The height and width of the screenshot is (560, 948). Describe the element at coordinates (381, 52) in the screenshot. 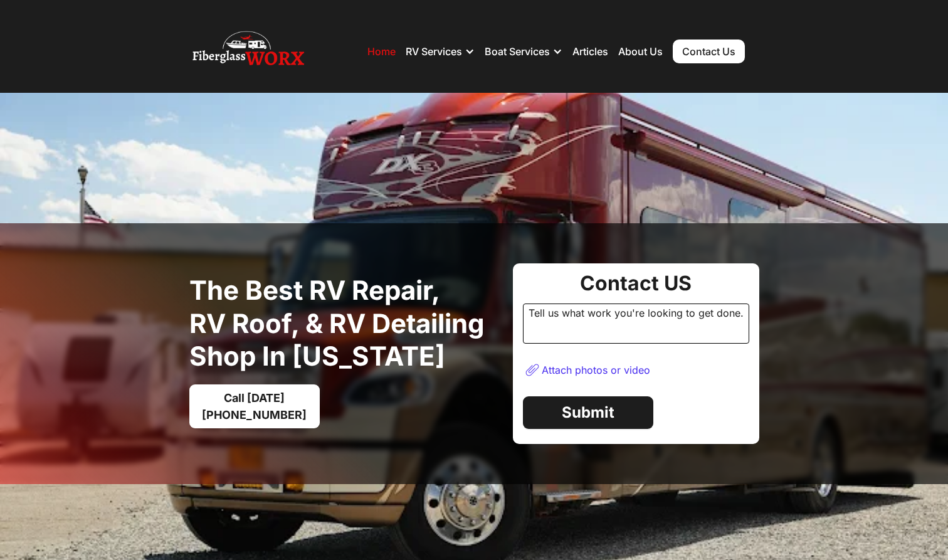

I see `a: Home` at that location.